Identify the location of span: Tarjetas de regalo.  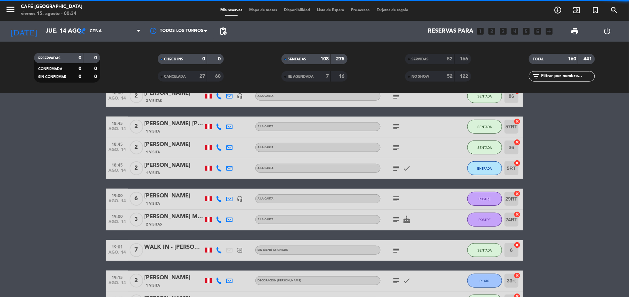
(393, 10).